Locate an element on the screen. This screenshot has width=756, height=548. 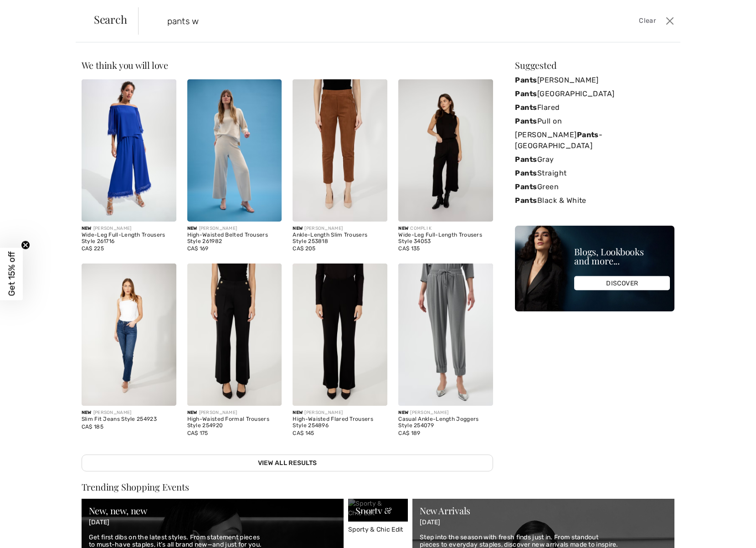
div: Casual Ankle-Length Joggers Style 254079 is located at coordinates (446, 422).